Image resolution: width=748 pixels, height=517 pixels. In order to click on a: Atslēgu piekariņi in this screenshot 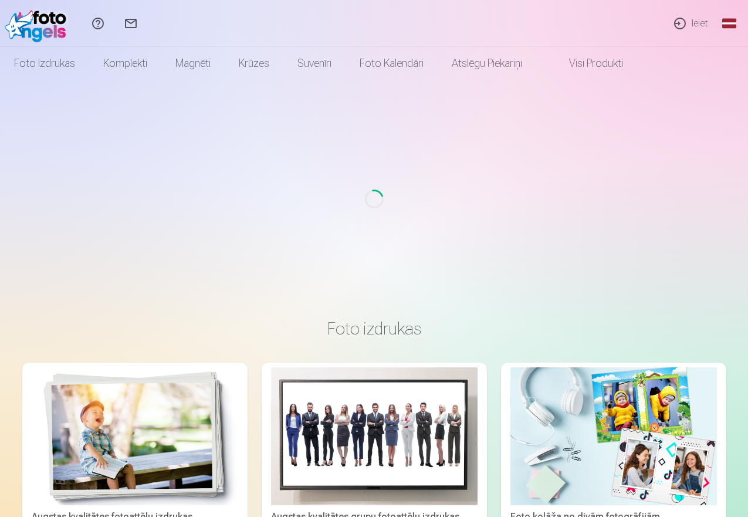, I will do `click(487, 63)`.